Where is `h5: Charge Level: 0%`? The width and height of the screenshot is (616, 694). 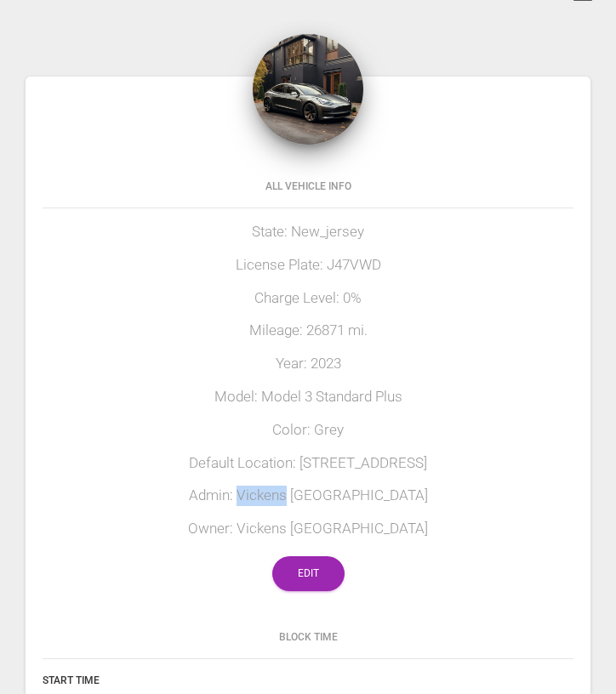 h5: Charge Level: 0% is located at coordinates (308, 299).